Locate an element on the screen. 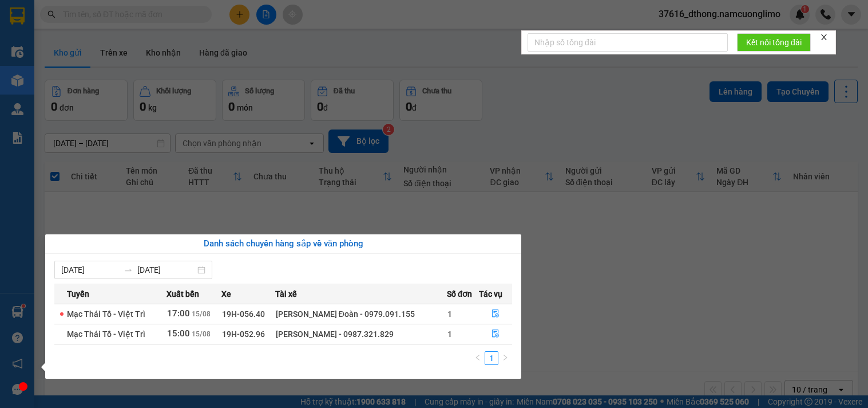 The height and width of the screenshot is (408, 868). span: swap-right is located at coordinates (129, 270).